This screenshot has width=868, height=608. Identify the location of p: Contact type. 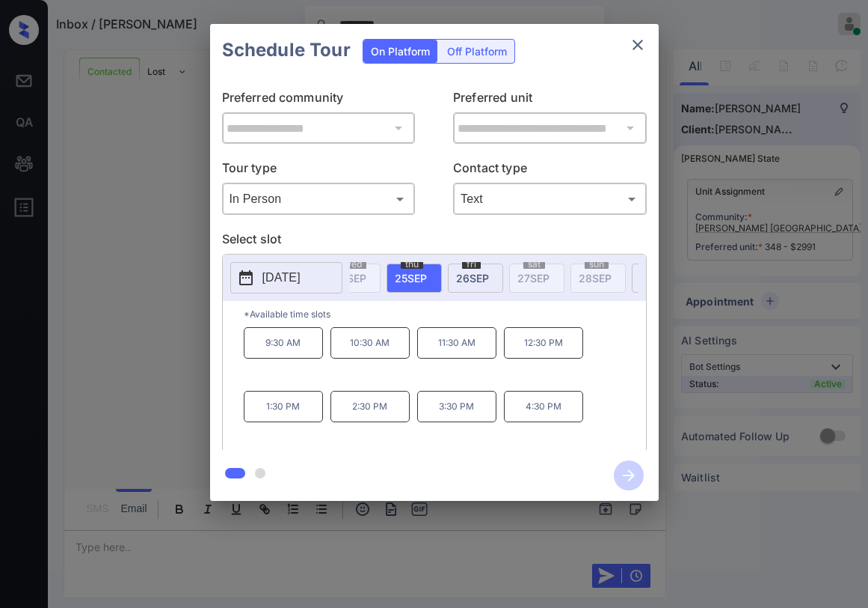
(549, 171).